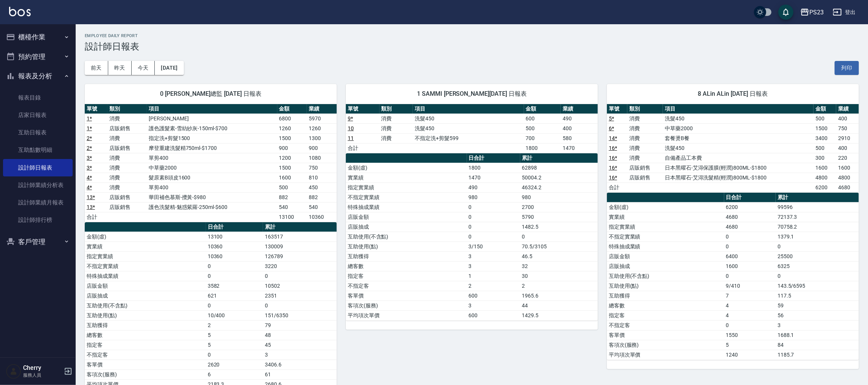 The width and height of the screenshot is (868, 385). Describe the element at coordinates (817, 345) in the screenshot. I see `td: 84` at that location.